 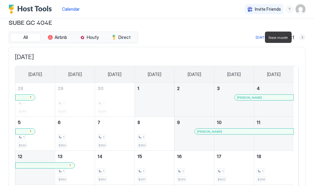 I want to click on span: 9, so click(x=178, y=122).